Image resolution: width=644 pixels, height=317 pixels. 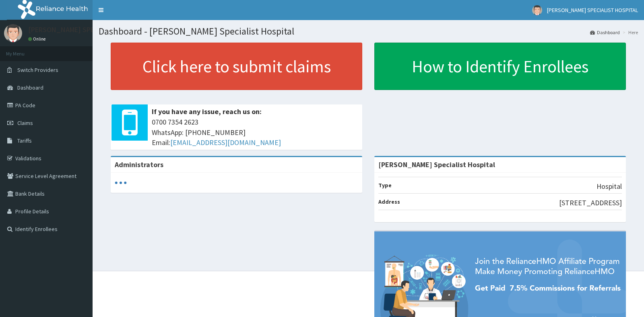 What do you see at coordinates (605, 32) in the screenshot?
I see `a: Dashboard` at bounding box center [605, 32].